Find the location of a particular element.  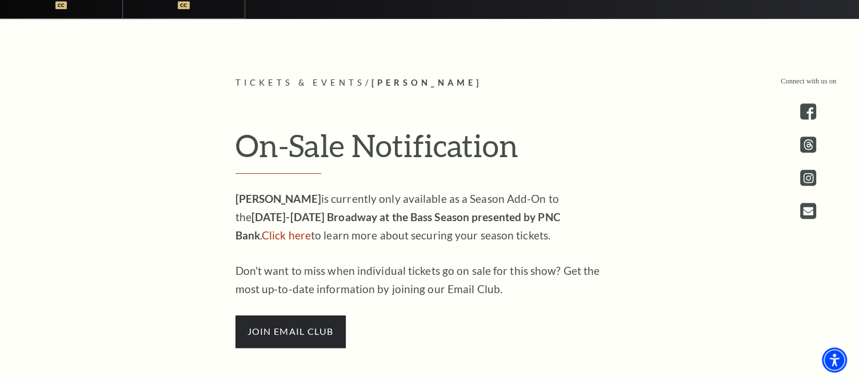

div: Accessibility Menu is located at coordinates (834, 360).